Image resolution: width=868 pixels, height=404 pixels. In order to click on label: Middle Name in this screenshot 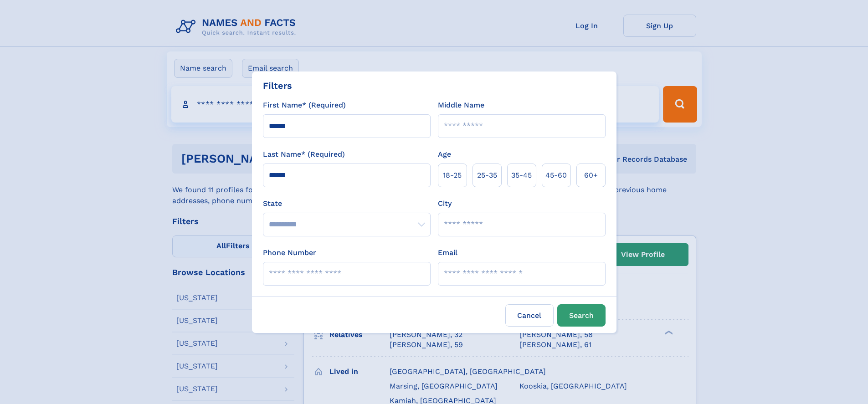, I will do `click(461, 105)`.